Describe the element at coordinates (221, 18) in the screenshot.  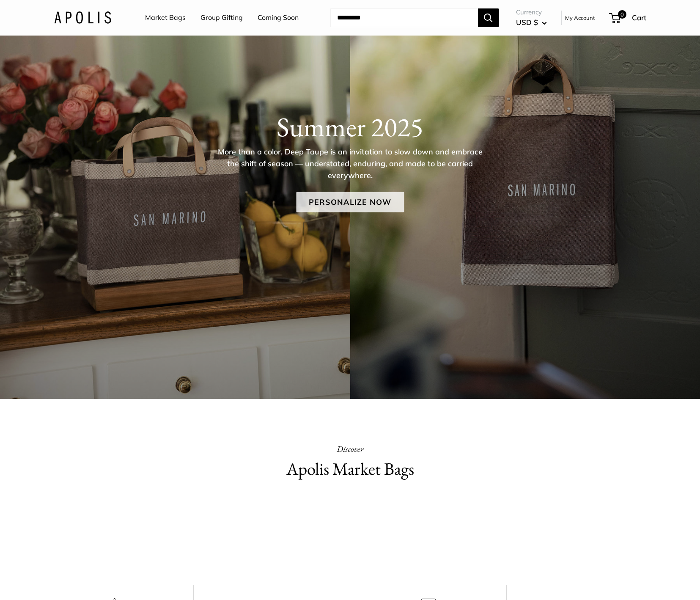
I see `a: Group Gifting` at that location.